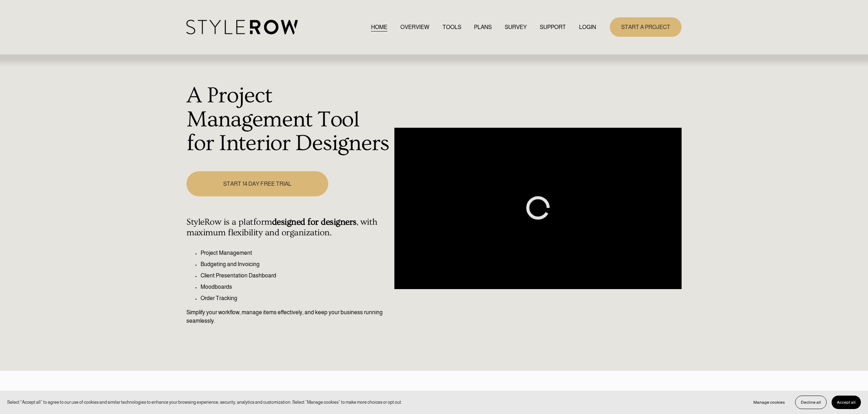 This screenshot has height=414, width=868. Describe the element at coordinates (516, 27) in the screenshot. I see `a: SURVEY` at that location.